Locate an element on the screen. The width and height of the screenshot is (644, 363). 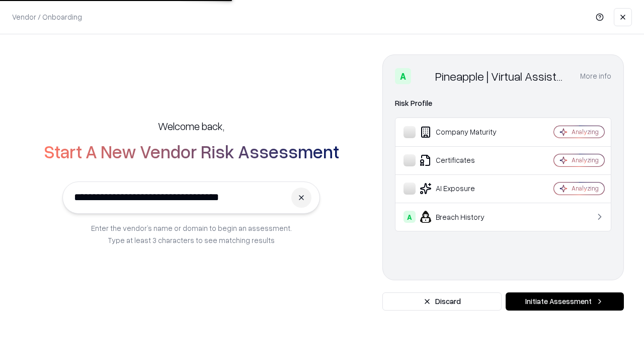
img: Pineapple | Virtual Assistant Agency is located at coordinates (424, 76).